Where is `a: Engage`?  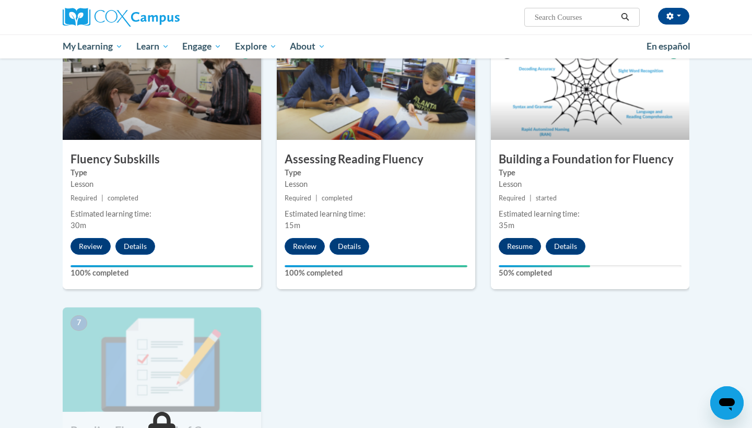 a: Engage is located at coordinates (201, 46).